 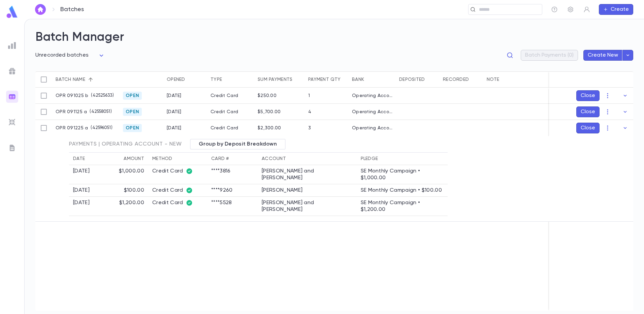 What do you see at coordinates (238, 144) in the screenshot?
I see `div: Group by Deposit Breakdown` at bounding box center [238, 144].